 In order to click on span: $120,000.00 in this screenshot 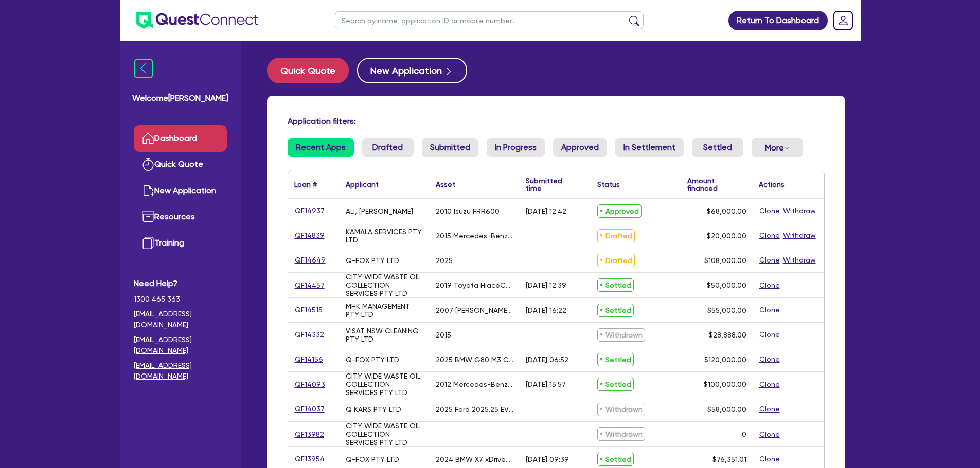, I will do `click(725, 360)`.